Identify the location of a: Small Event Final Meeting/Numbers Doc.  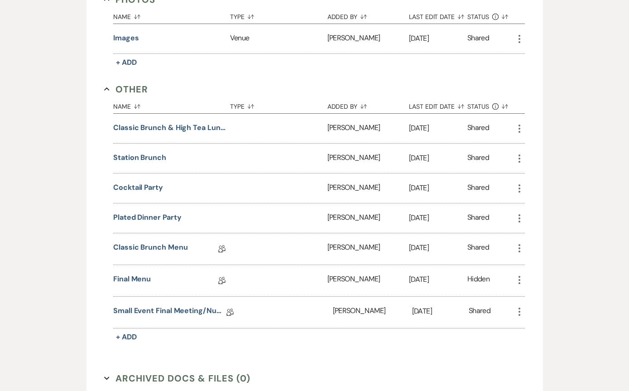
(170, 312).